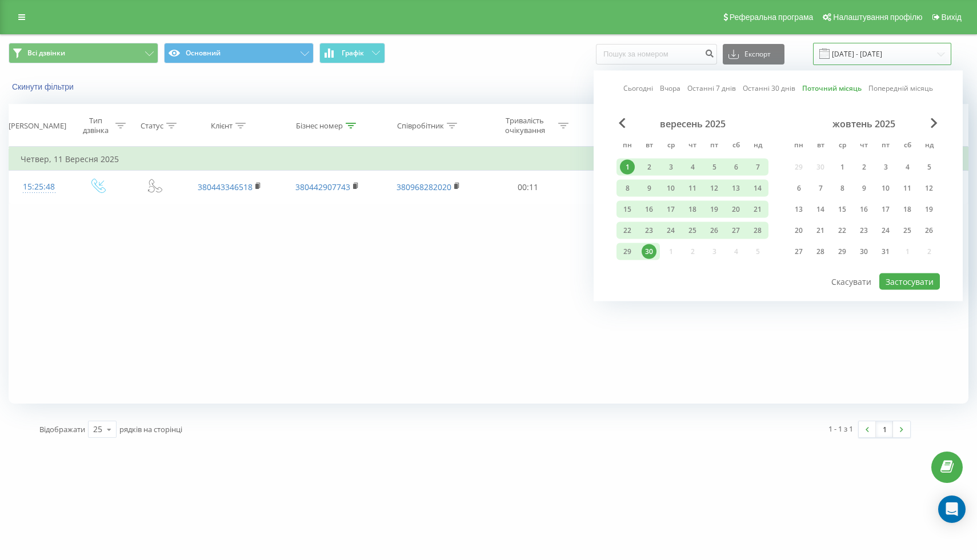  Describe the element at coordinates (885, 231) in the screenshot. I see `div: пт 24 жовт 2025 р.` at that location.